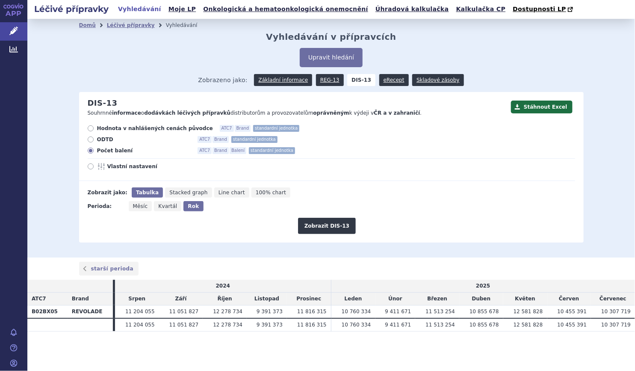 Image resolution: width=635 pixels, height=371 pixels. Describe the element at coordinates (543, 9) in the screenshot. I see `a: Dostupnosti LP` at that location.